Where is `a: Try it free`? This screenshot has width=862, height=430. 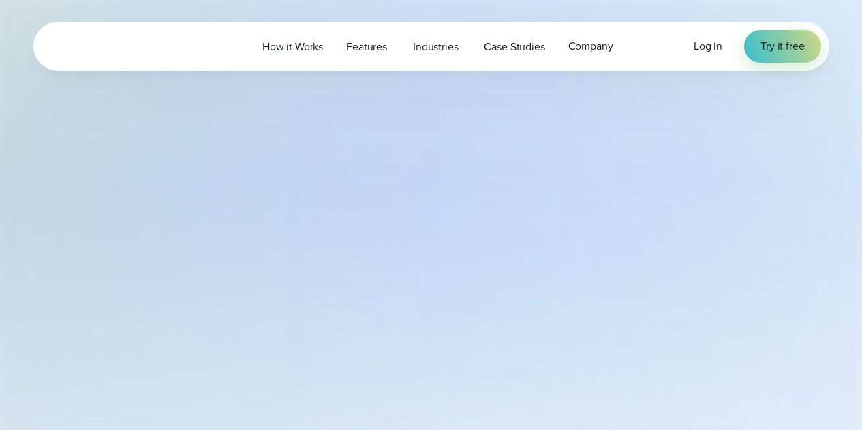
a: Try it free is located at coordinates (782, 46).